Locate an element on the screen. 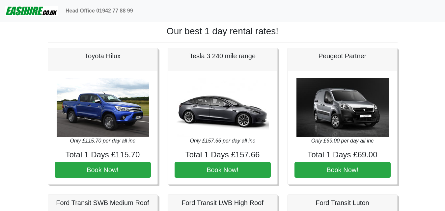  b: Head Office 01942 77 88 99 is located at coordinates (99, 11).